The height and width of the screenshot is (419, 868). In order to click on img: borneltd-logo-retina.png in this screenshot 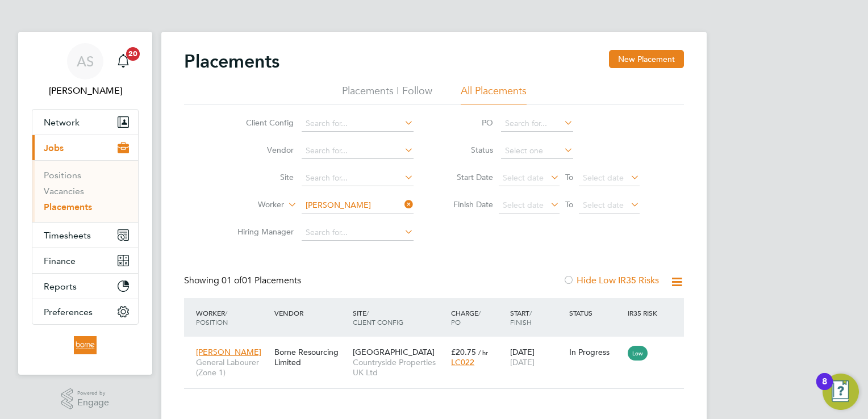, I will do `click(85, 346)`.